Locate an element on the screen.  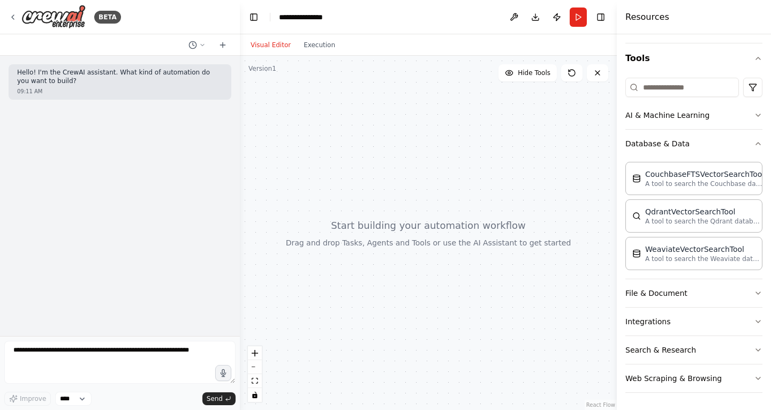
button: File & Document is located at coordinates (694, 293).